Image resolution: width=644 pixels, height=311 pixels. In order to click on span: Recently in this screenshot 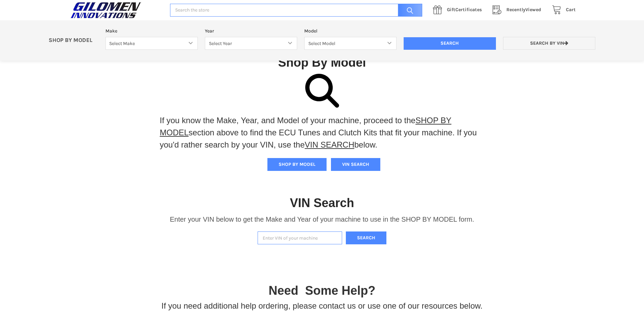, I will do `click(516, 10)`.